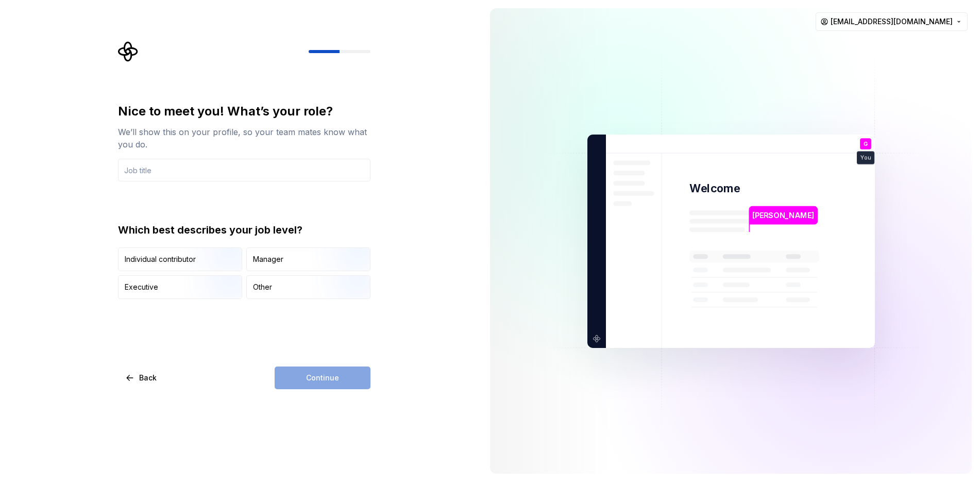 This screenshot has height=482, width=980. I want to click on div: Nice to meet you! What’s your role?, so click(244, 112).